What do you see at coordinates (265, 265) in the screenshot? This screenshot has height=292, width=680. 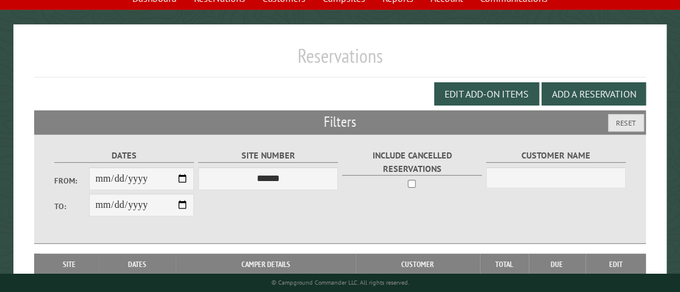 I see `th: Camper Details` at bounding box center [265, 265].